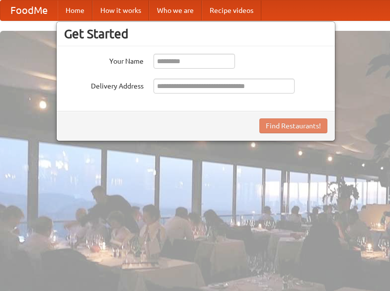 This screenshot has width=390, height=291. I want to click on label: Your Name, so click(104, 60).